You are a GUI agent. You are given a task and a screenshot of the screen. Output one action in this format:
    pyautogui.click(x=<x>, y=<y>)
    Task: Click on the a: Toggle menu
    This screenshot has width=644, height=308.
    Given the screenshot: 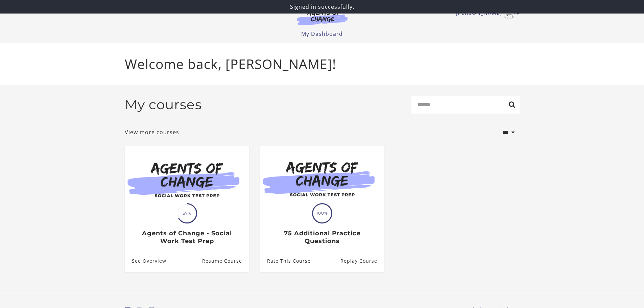 What is the action you would take?
    pyautogui.click(x=486, y=13)
    